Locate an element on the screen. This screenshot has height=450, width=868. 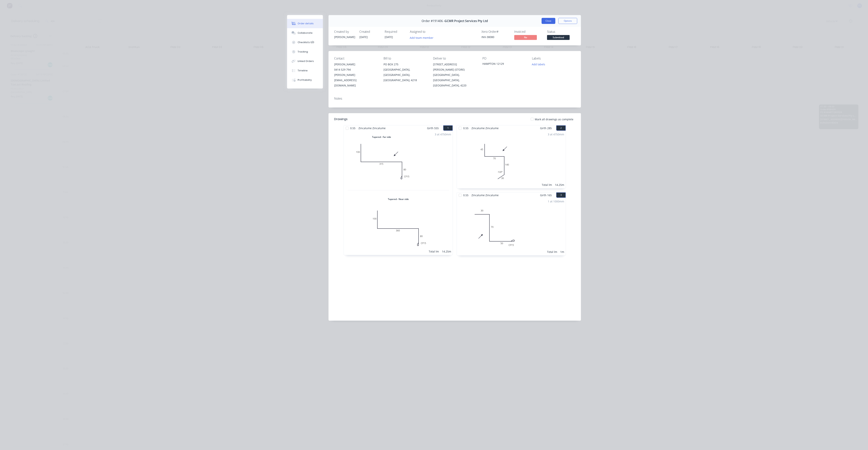
div: Bill to is located at coordinates (405, 59).